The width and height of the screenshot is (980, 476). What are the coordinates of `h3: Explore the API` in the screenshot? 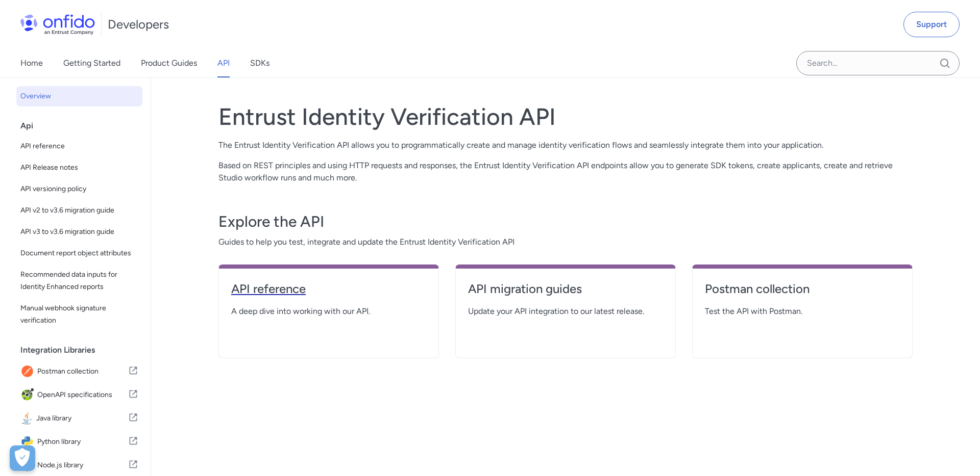 It's located at (565, 222).